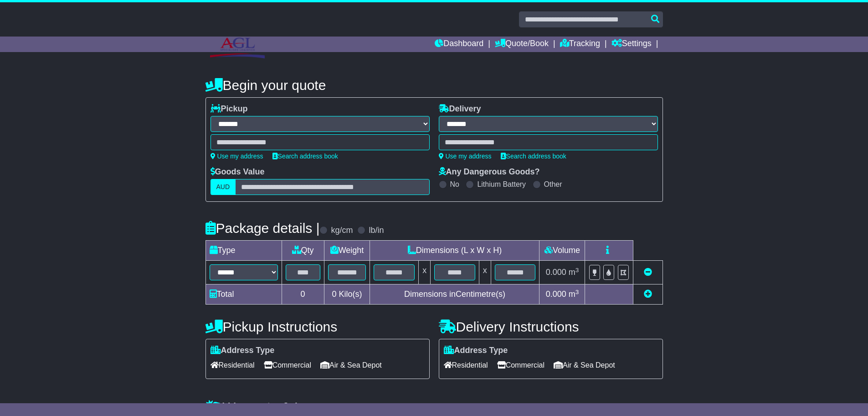  I want to click on h4: Package details |, so click(263, 227).